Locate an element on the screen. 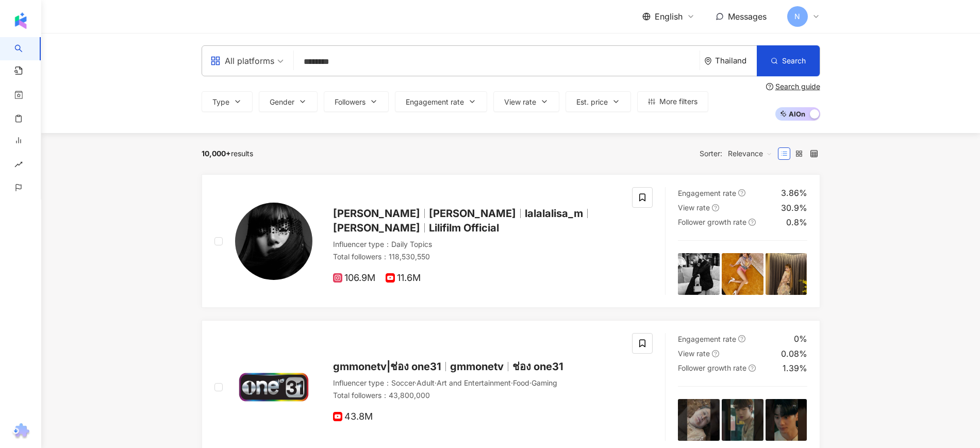 This screenshot has height=448, width=980. span: Daily Topics is located at coordinates (411, 244).